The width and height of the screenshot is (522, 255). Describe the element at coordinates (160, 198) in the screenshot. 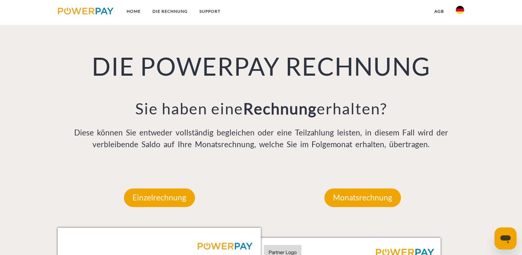

I see `p: Einzelrechnung` at that location.